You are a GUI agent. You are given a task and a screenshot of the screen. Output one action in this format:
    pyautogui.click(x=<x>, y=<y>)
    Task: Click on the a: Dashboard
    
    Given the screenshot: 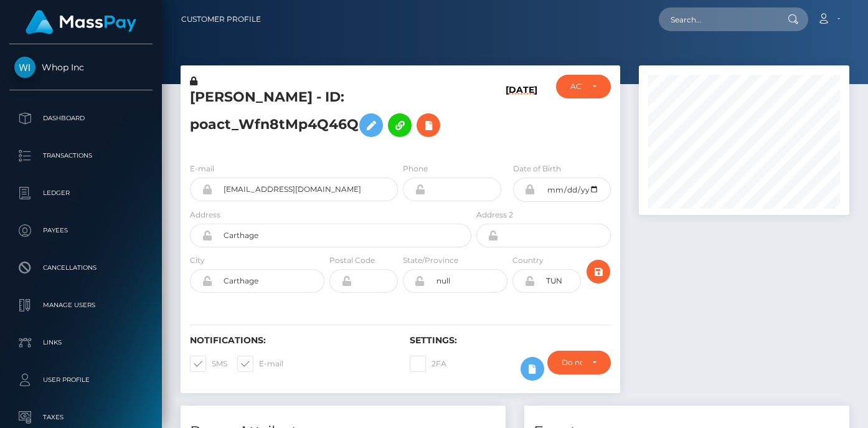 What is the action you would take?
    pyautogui.click(x=81, y=118)
    